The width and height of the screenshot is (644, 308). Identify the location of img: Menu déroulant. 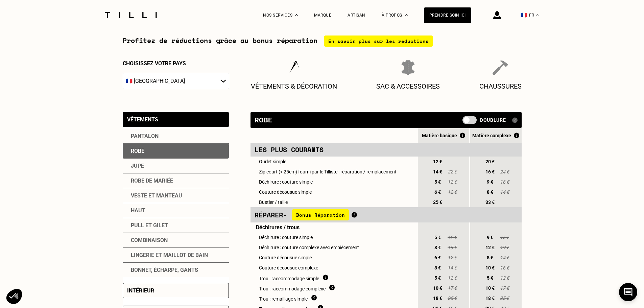
(297, 15).